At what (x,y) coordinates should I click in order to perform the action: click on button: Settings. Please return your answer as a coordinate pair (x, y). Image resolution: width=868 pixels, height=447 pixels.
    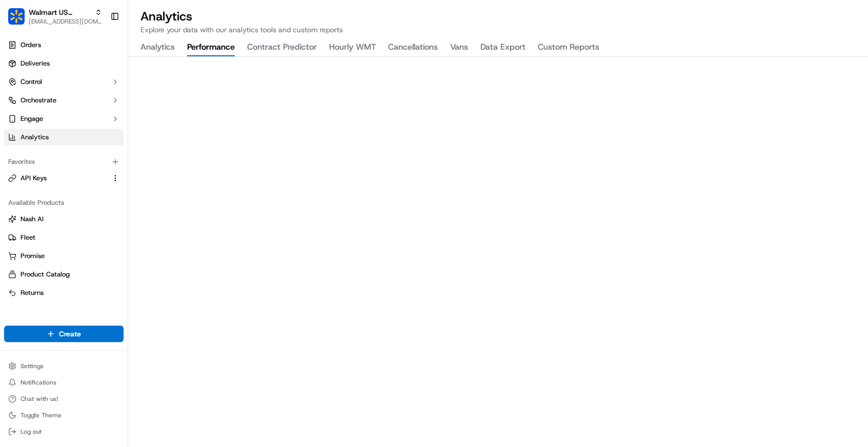
    Looking at the image, I should click on (64, 366).